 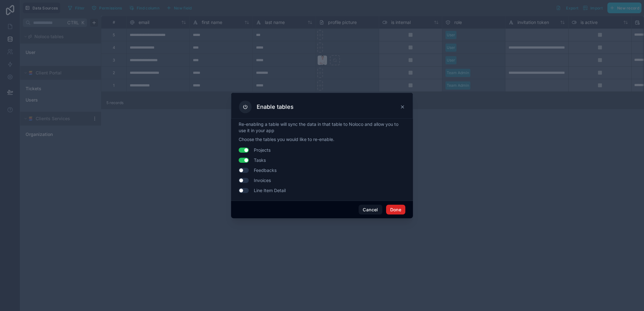 What do you see at coordinates (263, 181) in the screenshot?
I see `span: Invoices` at bounding box center [263, 181].